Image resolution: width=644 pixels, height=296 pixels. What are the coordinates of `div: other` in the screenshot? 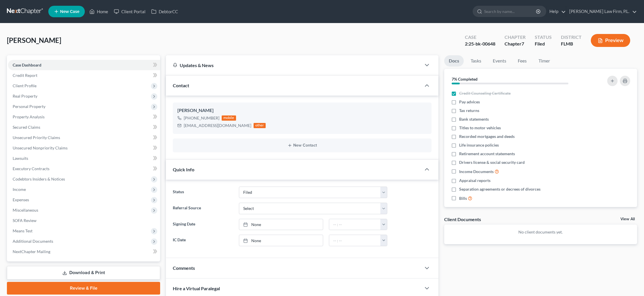 It's located at (260, 126).